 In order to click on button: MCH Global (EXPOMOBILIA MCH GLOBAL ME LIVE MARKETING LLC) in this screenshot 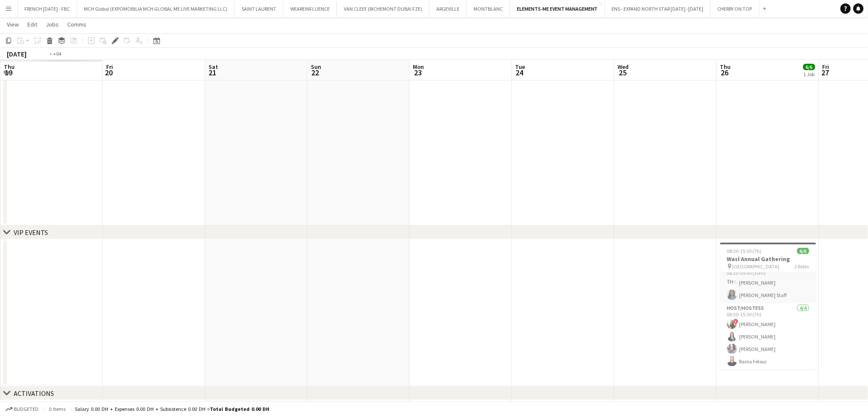, I will do `click(156, 8)`.